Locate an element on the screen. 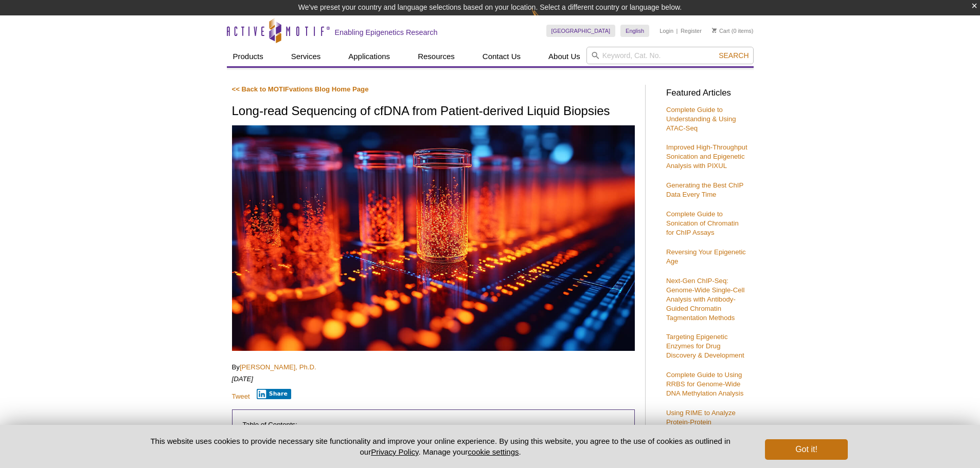  h1: Long-read Sequencing of cfDNA from Patient-derived Liquid Biopsies is located at coordinates (433, 111).